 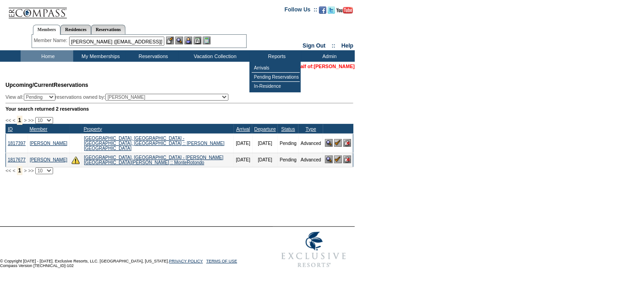 What do you see at coordinates (170, 40) in the screenshot?
I see `img: b_edit.gif` at bounding box center [170, 40].